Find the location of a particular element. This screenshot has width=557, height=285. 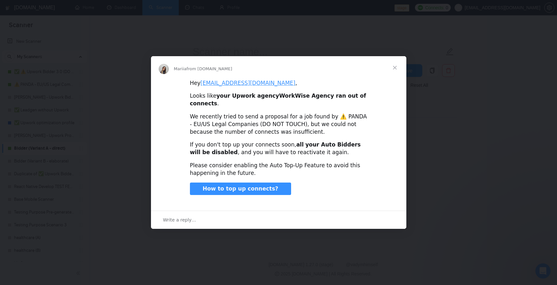

b: all is located at coordinates (300, 145).